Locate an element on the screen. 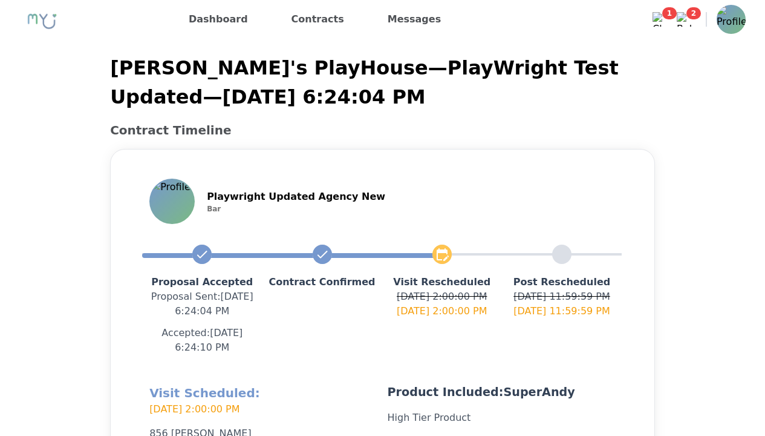 The width and height of the screenshot is (765, 436). p: High Tier Product is located at coordinates (502, 418).